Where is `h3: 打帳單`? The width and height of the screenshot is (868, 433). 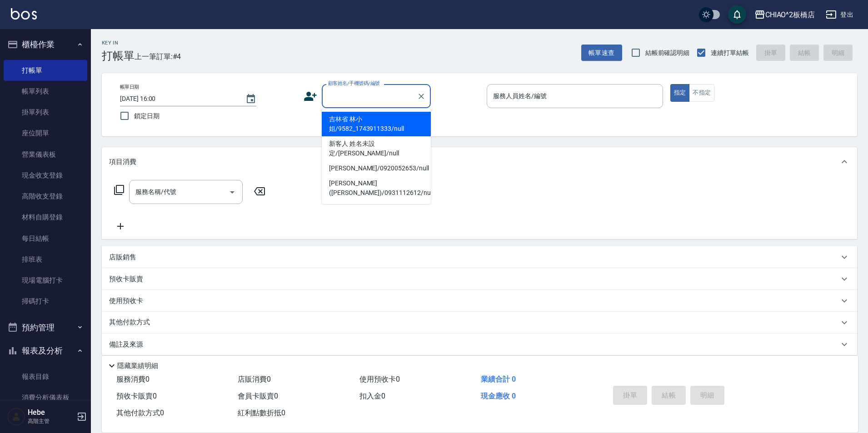 h3: 打帳單 is located at coordinates (118, 56).